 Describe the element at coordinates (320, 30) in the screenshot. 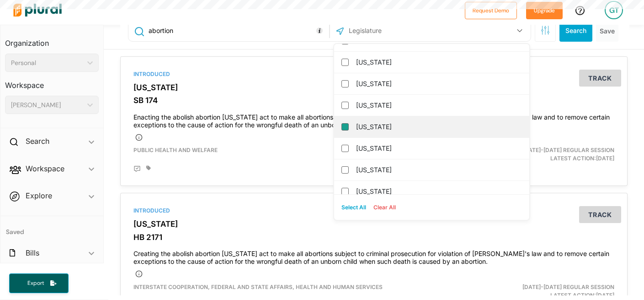

I see `div: Tooltip anchor` at that location.